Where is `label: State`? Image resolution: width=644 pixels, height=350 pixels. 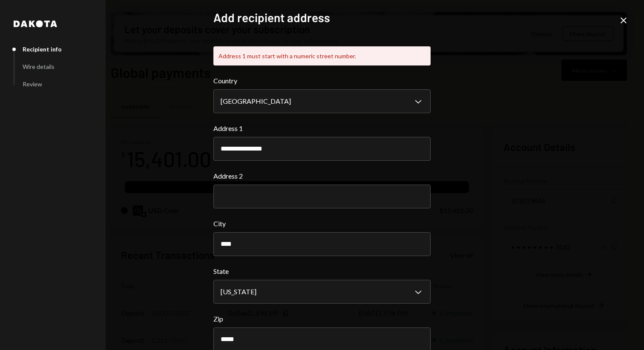 label: State is located at coordinates (322, 272).